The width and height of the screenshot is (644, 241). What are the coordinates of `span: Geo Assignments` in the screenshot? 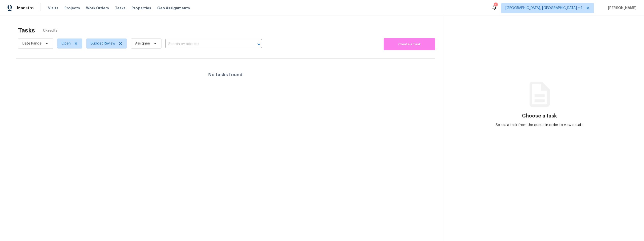 It's located at (174, 8).